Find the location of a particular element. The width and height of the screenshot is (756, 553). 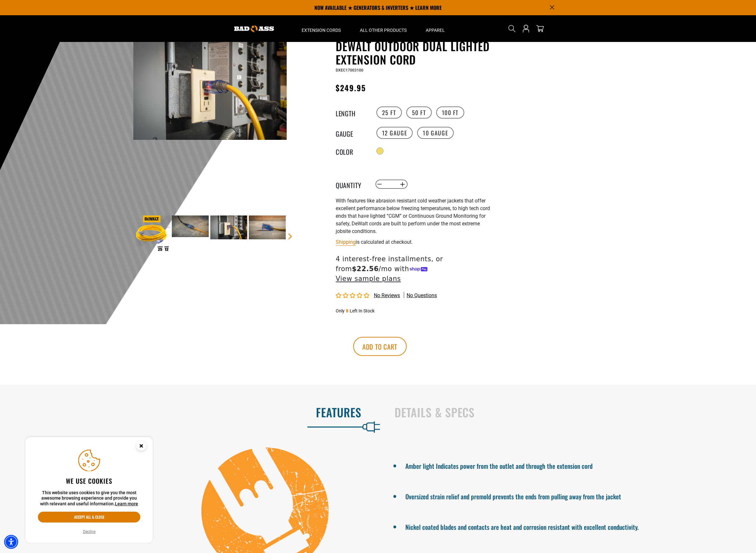

button: Accept all & close is located at coordinates (89, 518).